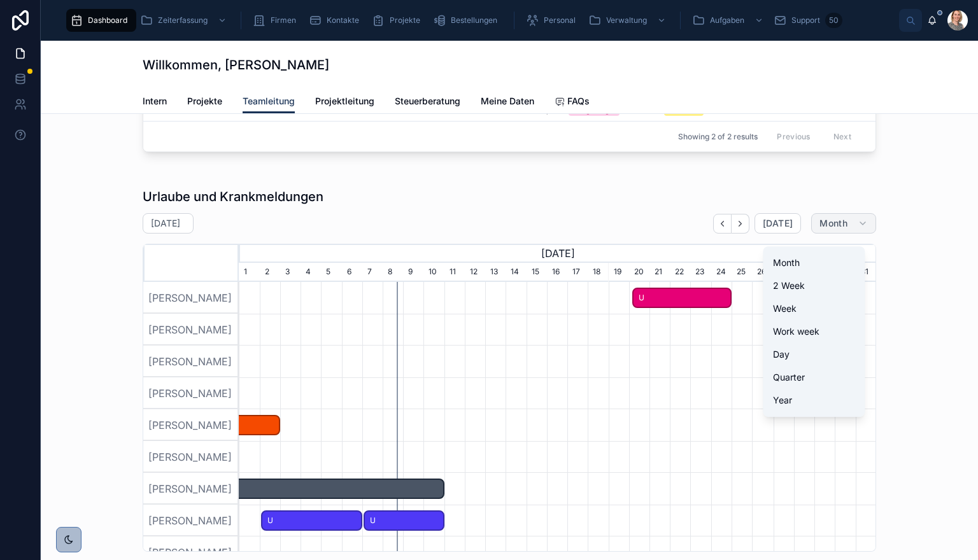 This screenshot has width=978, height=560. I want to click on span: Personal, so click(559, 20).